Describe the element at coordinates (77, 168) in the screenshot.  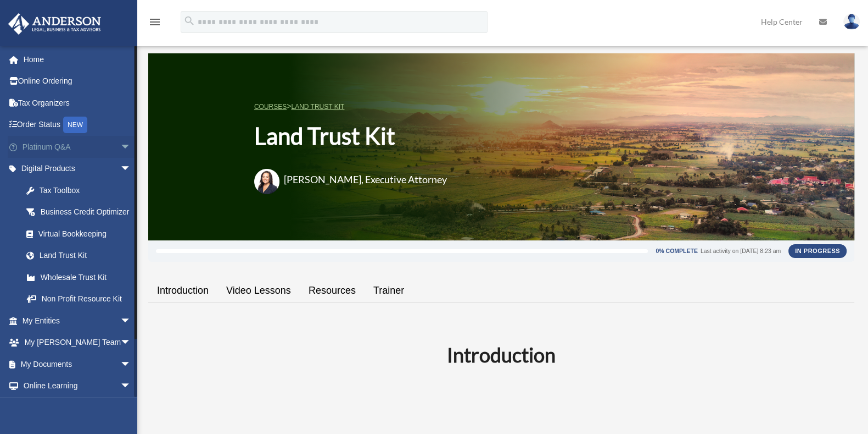
I see `a: Digital Productsarrow_drop_down` at that location.